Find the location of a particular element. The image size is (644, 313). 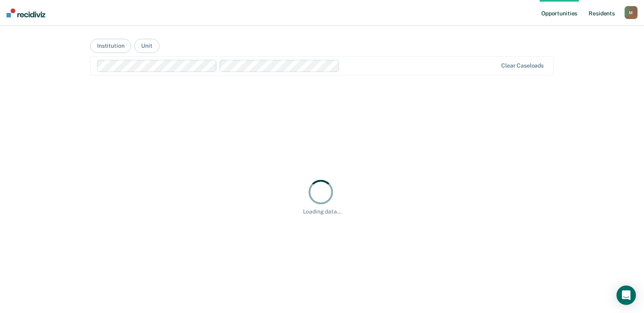

div: Open Intercom Messenger is located at coordinates (626, 295).